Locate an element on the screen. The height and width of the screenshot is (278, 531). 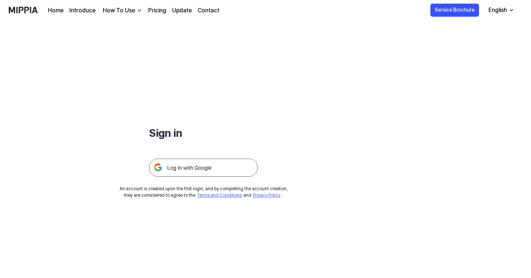
h1: Sign in is located at coordinates (203, 133).